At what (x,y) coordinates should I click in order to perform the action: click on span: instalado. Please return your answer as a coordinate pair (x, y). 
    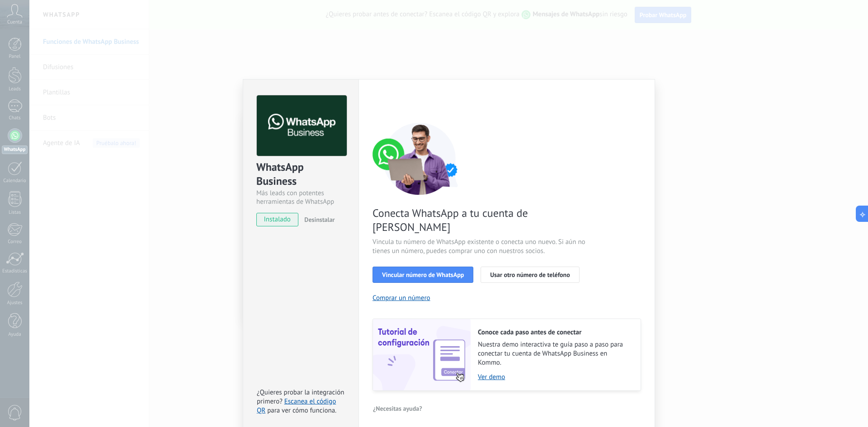
    Looking at the image, I should click on (278, 220).